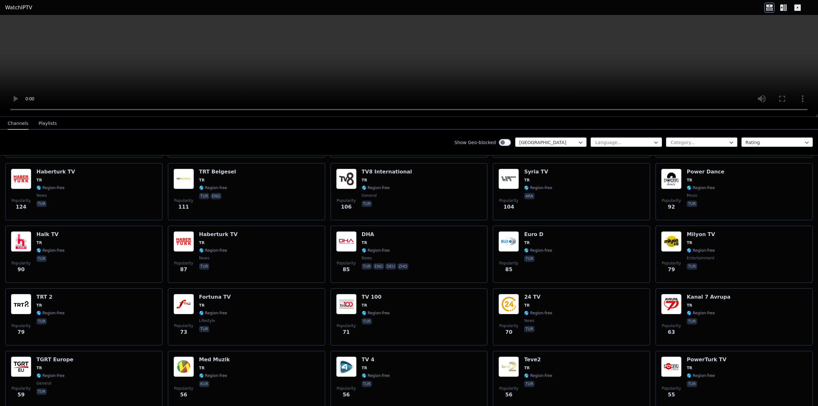 The image size is (818, 406). I want to click on h6: Med Muzik, so click(214, 360).